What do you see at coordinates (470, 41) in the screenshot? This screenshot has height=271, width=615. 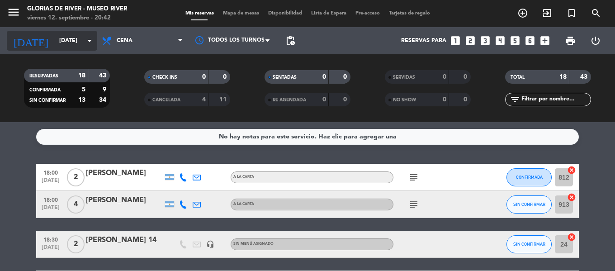 I see `i: looks_two` at bounding box center [470, 41].